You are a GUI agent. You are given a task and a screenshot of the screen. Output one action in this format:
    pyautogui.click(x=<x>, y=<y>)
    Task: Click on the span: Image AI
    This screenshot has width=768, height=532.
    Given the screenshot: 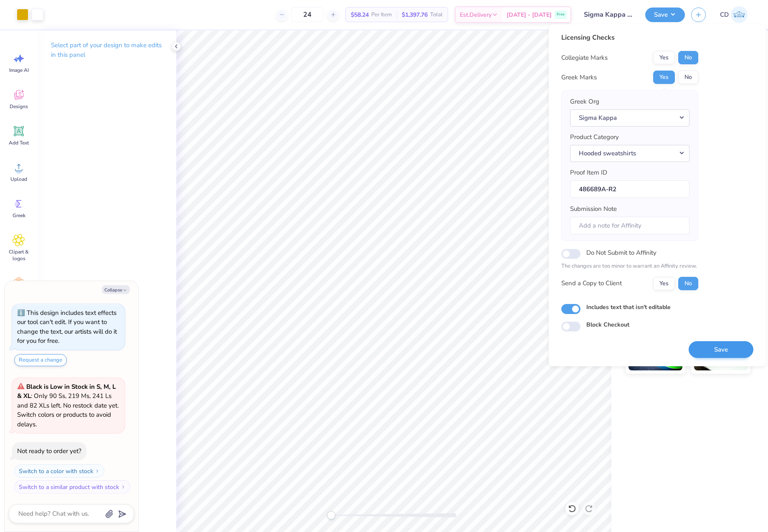 What is the action you would take?
    pyautogui.click(x=19, y=71)
    